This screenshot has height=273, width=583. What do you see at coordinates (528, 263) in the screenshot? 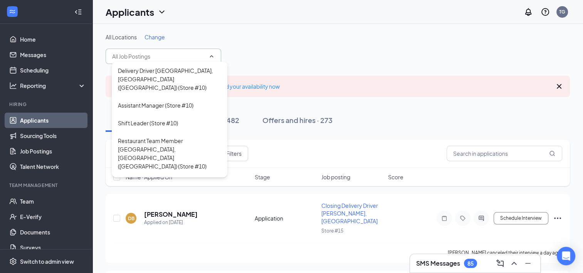
I see `button: Minimize` at bounding box center [528, 263].